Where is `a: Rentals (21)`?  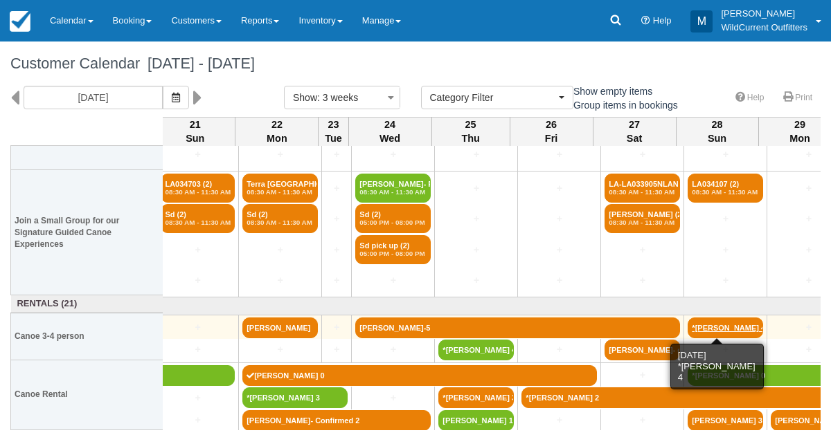
a: Rentals (21) is located at coordinates (87, 304).